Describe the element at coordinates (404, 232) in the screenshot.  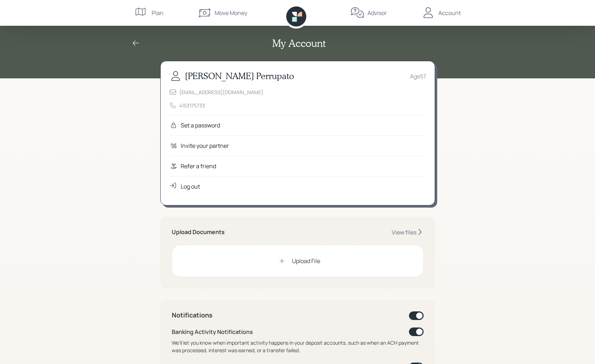
I see `div: View files` at that location.